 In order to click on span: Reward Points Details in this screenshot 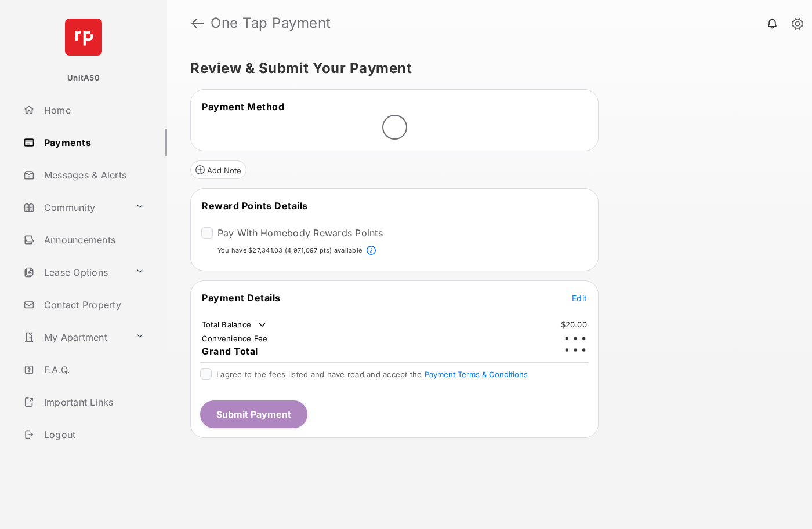, I will do `click(254, 205)`.